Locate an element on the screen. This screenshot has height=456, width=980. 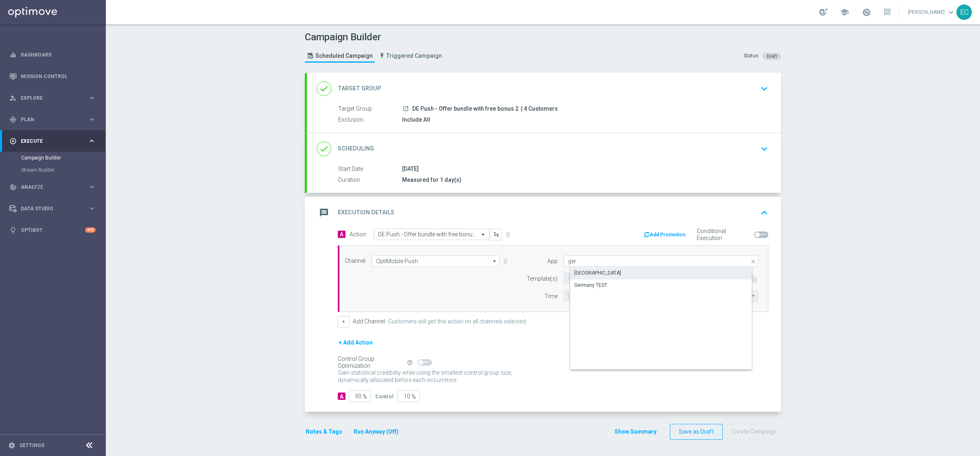
i: settings is located at coordinates (12, 446).